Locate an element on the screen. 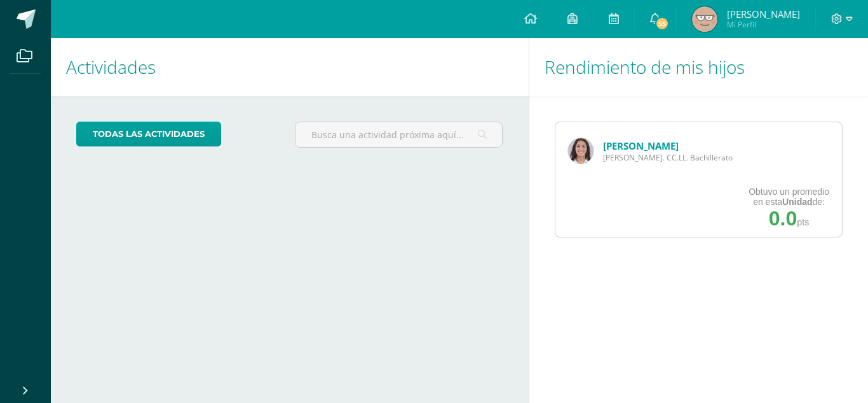 The width and height of the screenshot is (868, 403). img: 4fe3bb0d26eb32299d1d7e289a662db3.png is located at coordinates (705, 19).